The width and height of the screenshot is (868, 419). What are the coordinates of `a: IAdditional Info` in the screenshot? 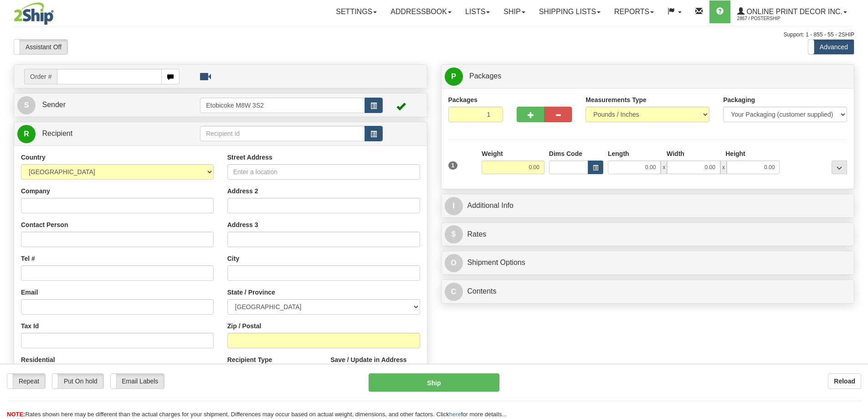 It's located at (648, 206).